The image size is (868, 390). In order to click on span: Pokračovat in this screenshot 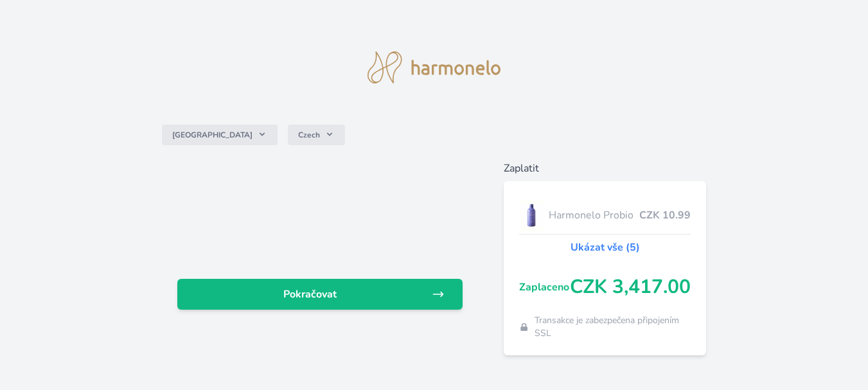, I will do `click(310, 294)`.